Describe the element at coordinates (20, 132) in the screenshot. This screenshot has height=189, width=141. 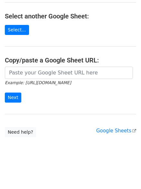
I see `a: Need help?` at that location.